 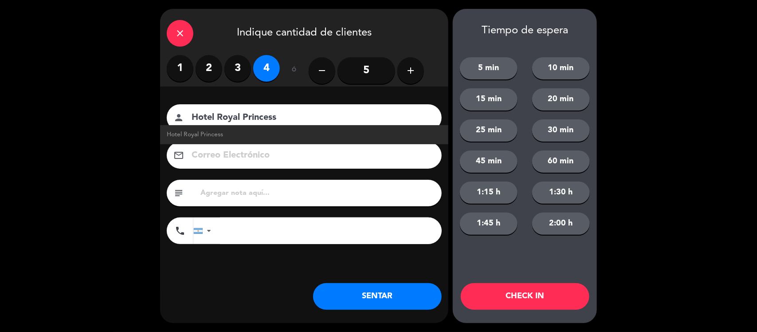 I want to click on button: 1:30 h, so click(x=561, y=192).